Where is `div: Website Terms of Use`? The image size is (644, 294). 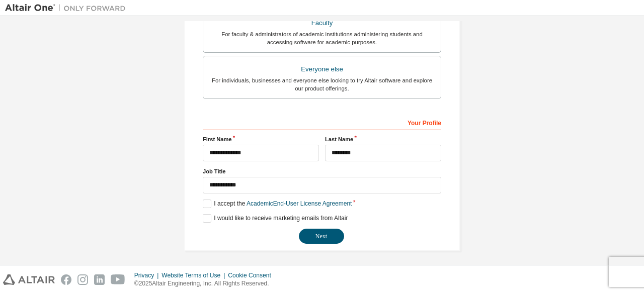 div: Website Terms of Use is located at coordinates (195, 275).